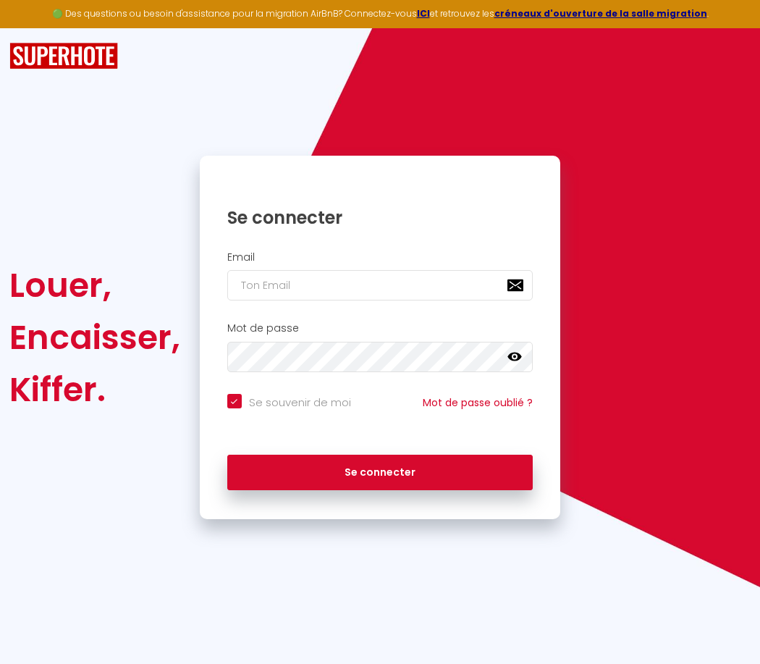  I want to click on div: Encaisser,, so click(95, 337).